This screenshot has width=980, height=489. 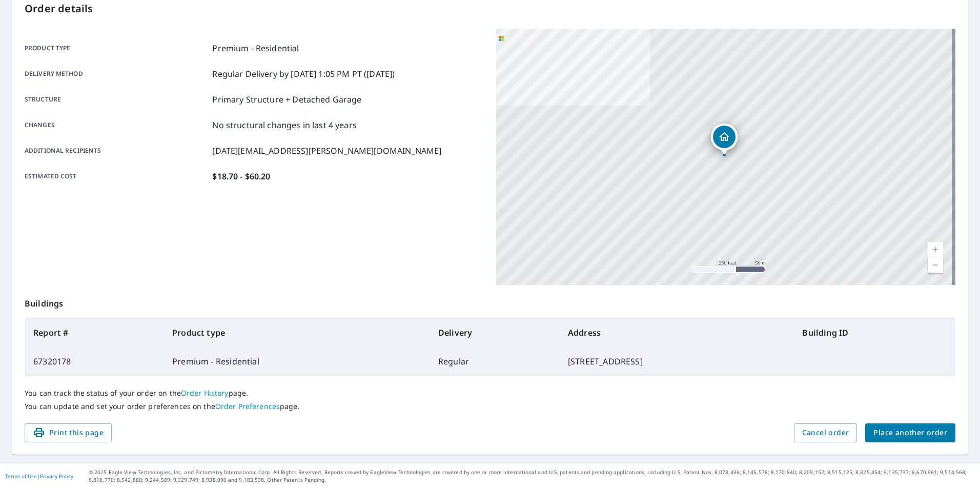 What do you see at coordinates (116, 176) in the screenshot?
I see `p: Estimated cost` at bounding box center [116, 176].